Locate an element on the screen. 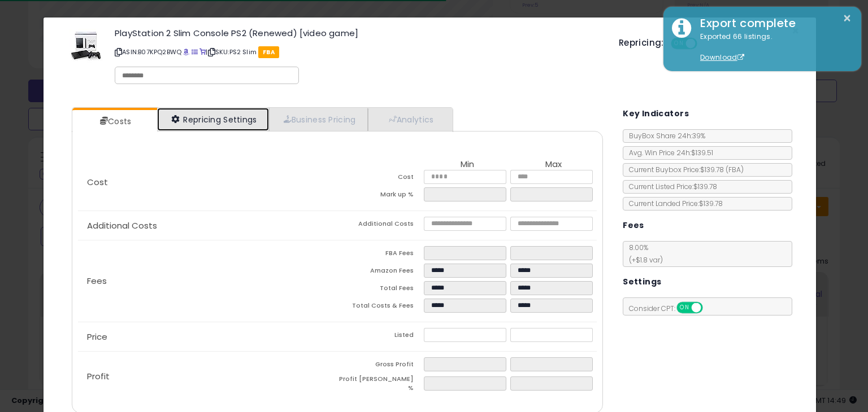  h3: PlayStation 2 Slim Console PS2 (Renewed) [video game] is located at coordinates (358, 33).